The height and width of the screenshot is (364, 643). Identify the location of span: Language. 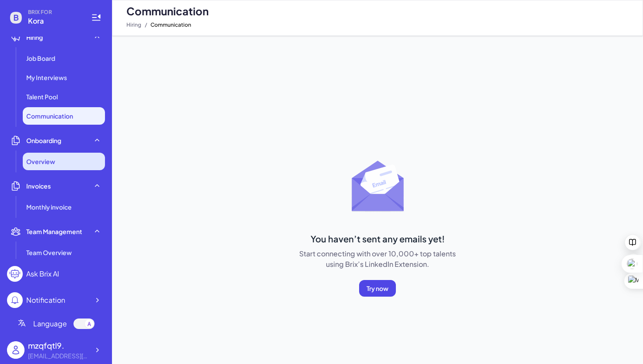
(50, 324).